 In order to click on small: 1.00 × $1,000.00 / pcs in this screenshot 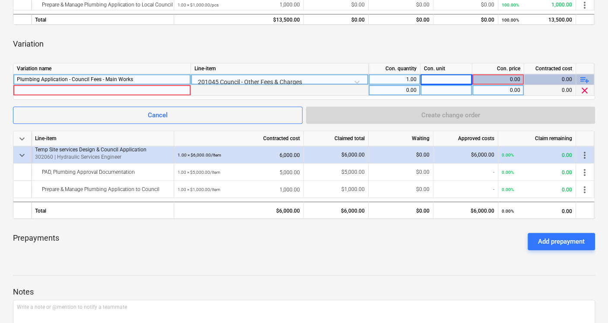, I will do `click(198, 5)`.